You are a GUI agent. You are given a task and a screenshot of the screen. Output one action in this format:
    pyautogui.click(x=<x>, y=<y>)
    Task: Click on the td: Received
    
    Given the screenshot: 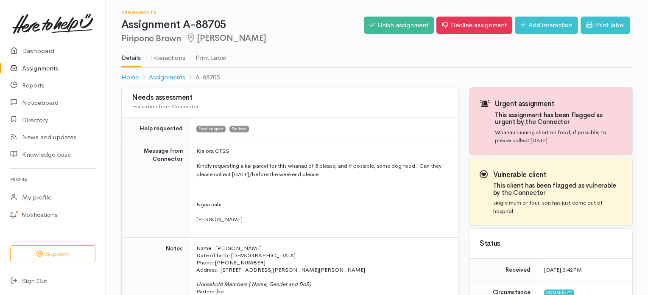 What is the action you would take?
    pyautogui.click(x=503, y=270)
    